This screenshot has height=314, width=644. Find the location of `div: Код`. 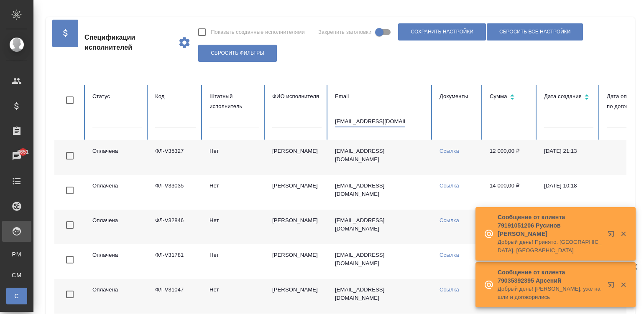

div: Код is located at coordinates (176, 97).